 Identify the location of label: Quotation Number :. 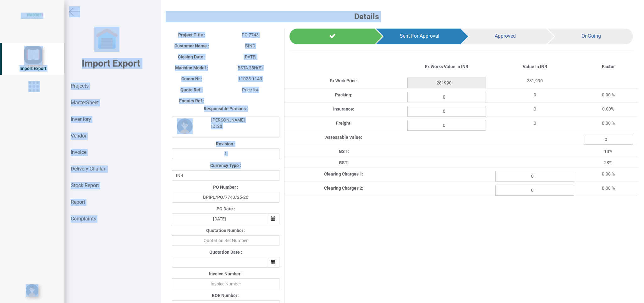
(226, 230).